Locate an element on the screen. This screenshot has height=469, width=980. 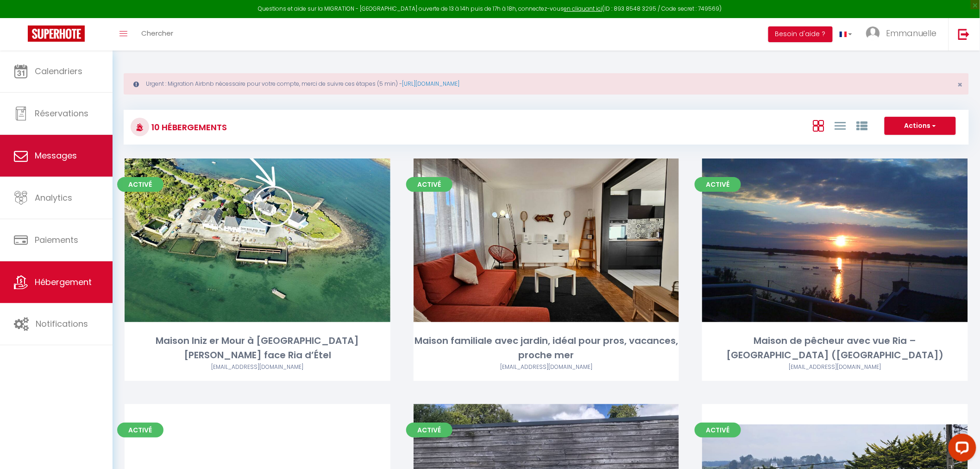
button: Besoin d'aide ? is located at coordinates (801, 34).